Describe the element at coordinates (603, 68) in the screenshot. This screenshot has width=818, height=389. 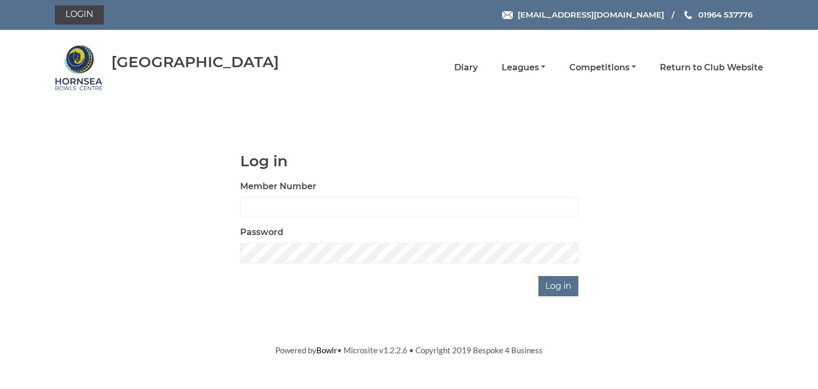
I see `a: Competitions` at that location.